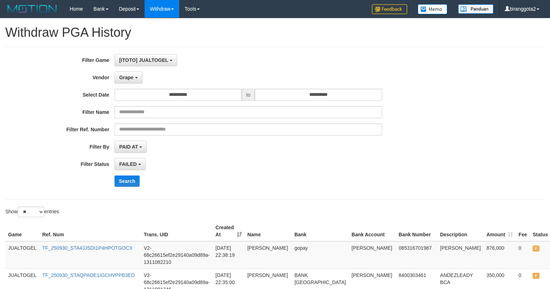 The width and height of the screenshot is (550, 289). What do you see at coordinates (373, 231) in the screenshot?
I see `th: Bank Account` at bounding box center [373, 231].